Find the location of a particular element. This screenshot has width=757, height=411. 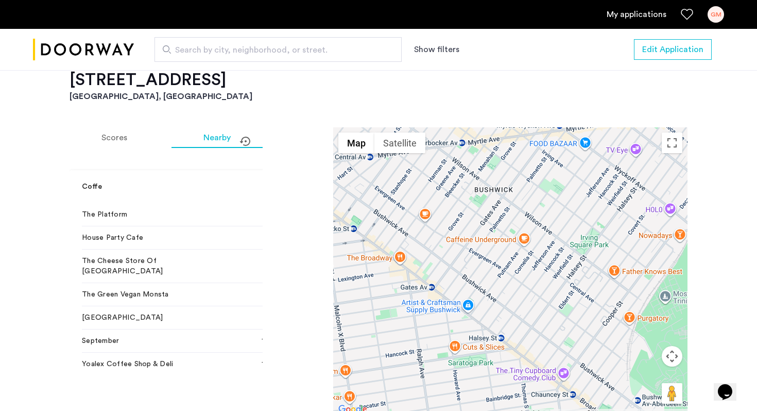

div: 6 min walk is located at coordinates (281, 294).